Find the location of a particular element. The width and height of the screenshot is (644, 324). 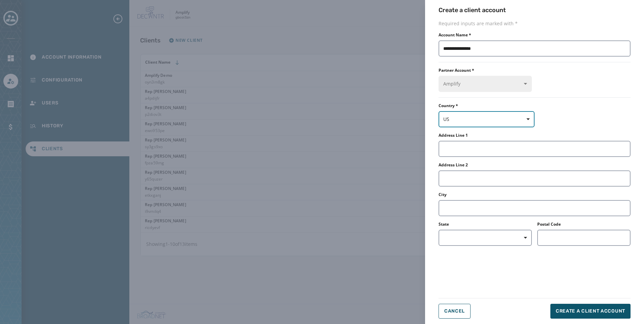

button: Cancel is located at coordinates (454, 310).